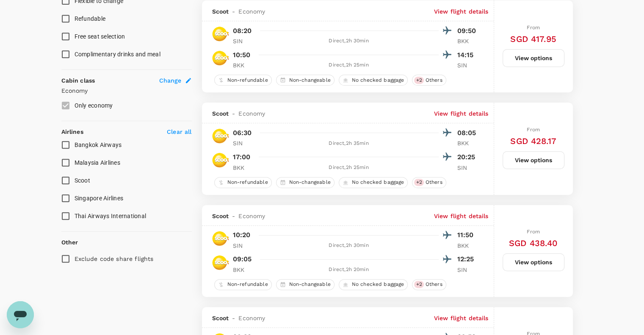 This screenshot has width=644, height=335. I want to click on p: 14:15, so click(468, 55).